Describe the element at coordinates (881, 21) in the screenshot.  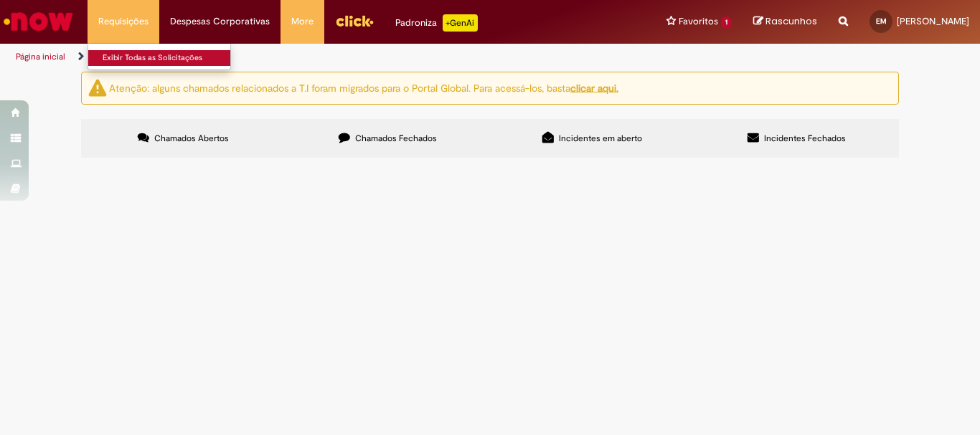
I see `span: EM` at that location.